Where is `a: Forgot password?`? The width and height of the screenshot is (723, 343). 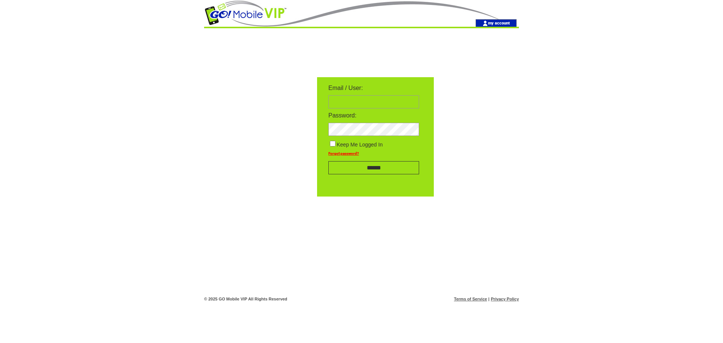
a: Forgot password? is located at coordinates (344, 153).